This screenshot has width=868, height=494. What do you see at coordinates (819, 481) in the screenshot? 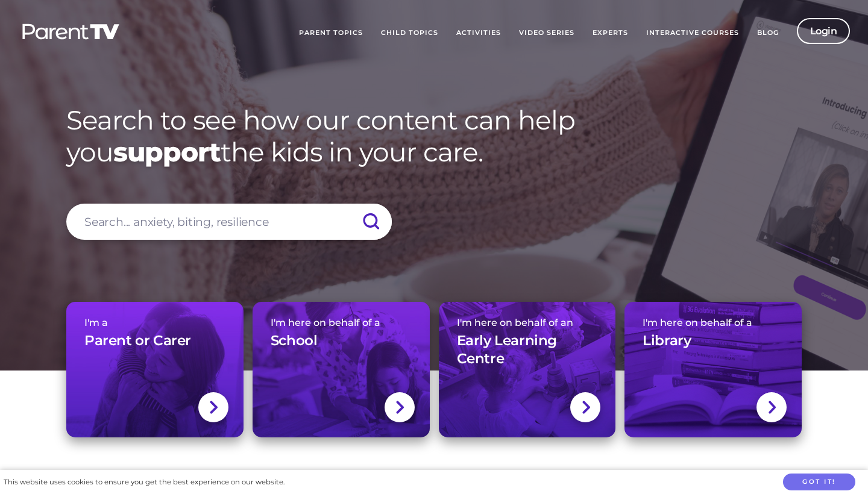
I see `button: Got it!` at bounding box center [819, 481].